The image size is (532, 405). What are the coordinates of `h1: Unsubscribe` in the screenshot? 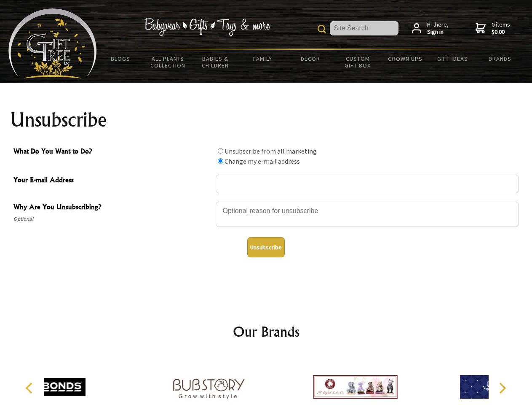 It's located at (266, 120).